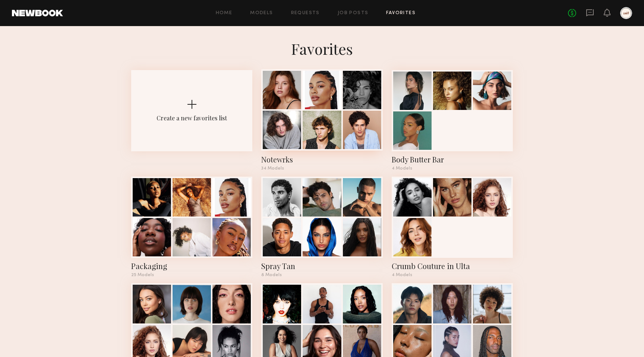  What do you see at coordinates (452, 266) in the screenshot?
I see `div: Crumb Couture in Ulta` at bounding box center [452, 266].